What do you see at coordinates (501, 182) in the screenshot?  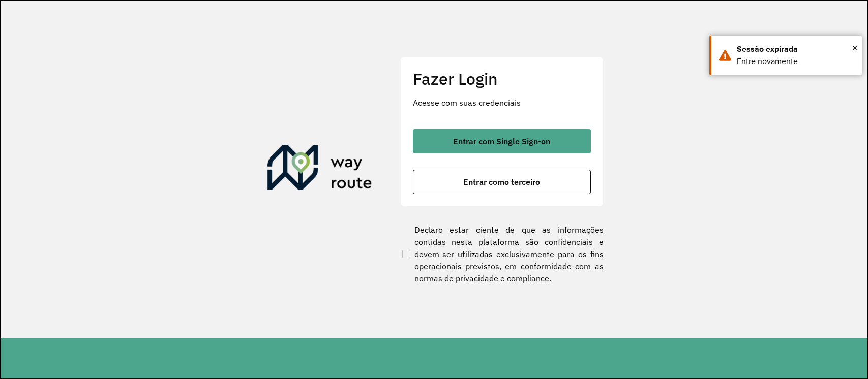 I see `span: Entrar como terceiro` at bounding box center [501, 182].